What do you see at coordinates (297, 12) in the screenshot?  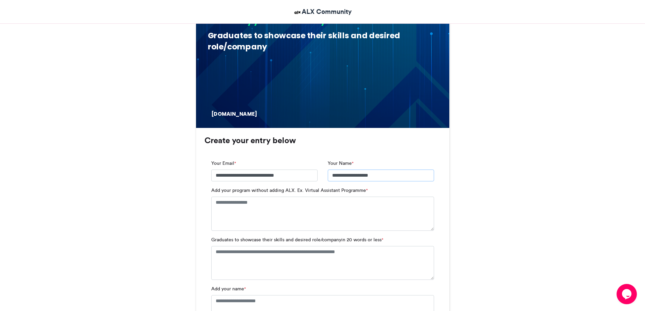 I see `img: ALX Community` at bounding box center [297, 12].